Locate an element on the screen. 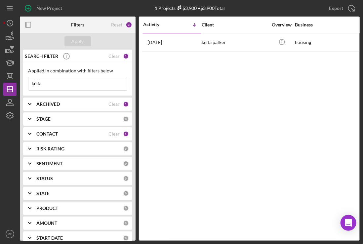  div: Client is located at coordinates (235, 25).